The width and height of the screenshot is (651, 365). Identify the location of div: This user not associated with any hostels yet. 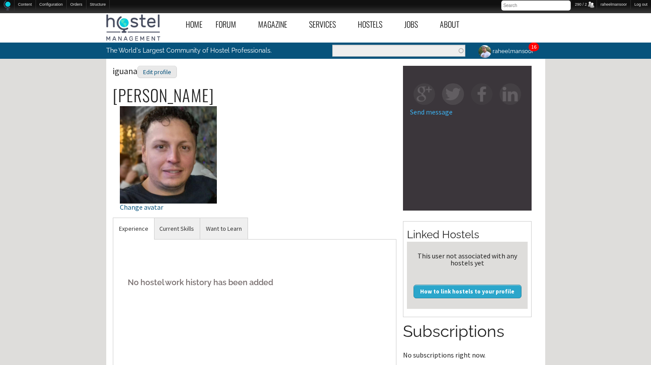
(467, 259).